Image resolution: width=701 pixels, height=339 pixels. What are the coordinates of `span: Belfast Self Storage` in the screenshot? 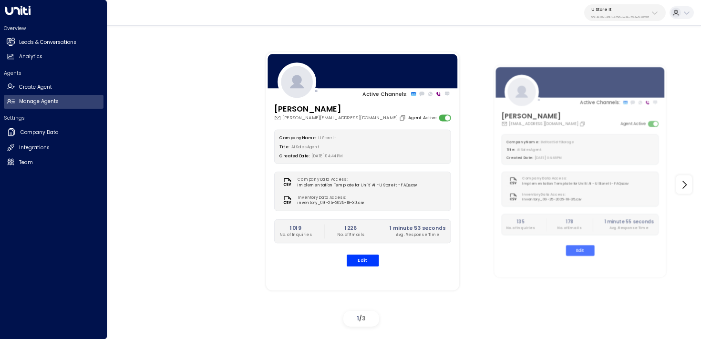 It's located at (557, 142).